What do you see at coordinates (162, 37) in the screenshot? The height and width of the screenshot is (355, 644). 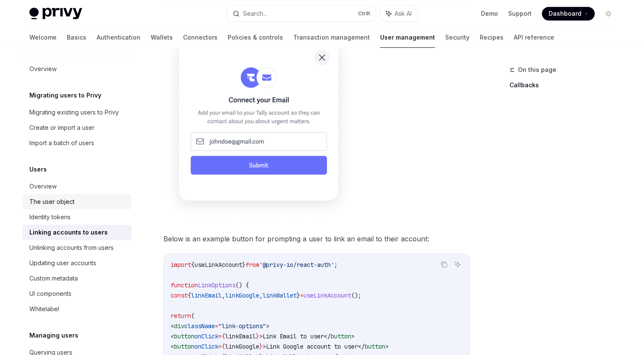 I see `a: Wallets` at bounding box center [162, 37].